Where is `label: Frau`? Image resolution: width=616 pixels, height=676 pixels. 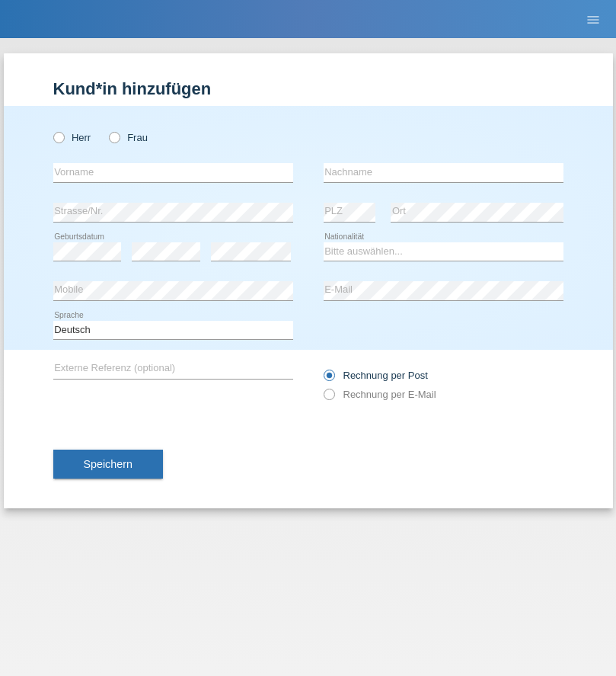 label: Frau is located at coordinates (128, 137).